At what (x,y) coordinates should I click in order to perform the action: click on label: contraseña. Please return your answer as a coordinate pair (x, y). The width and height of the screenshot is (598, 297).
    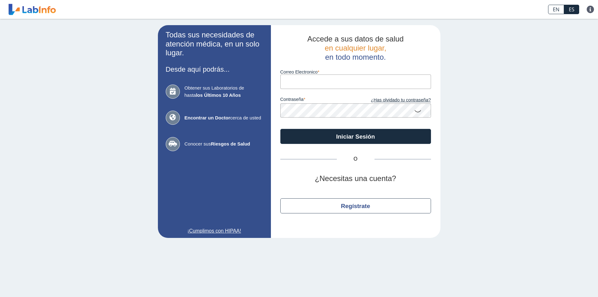
    Looking at the image, I should click on (318, 100).